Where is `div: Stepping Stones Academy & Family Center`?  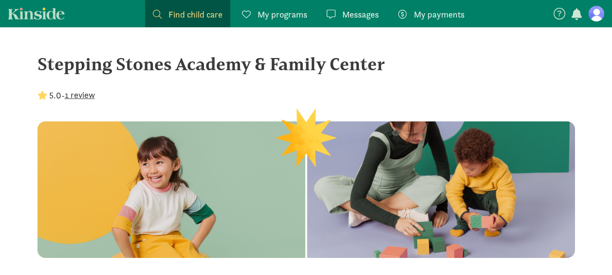
div: Stepping Stones Academy & Family Center is located at coordinates (306, 64).